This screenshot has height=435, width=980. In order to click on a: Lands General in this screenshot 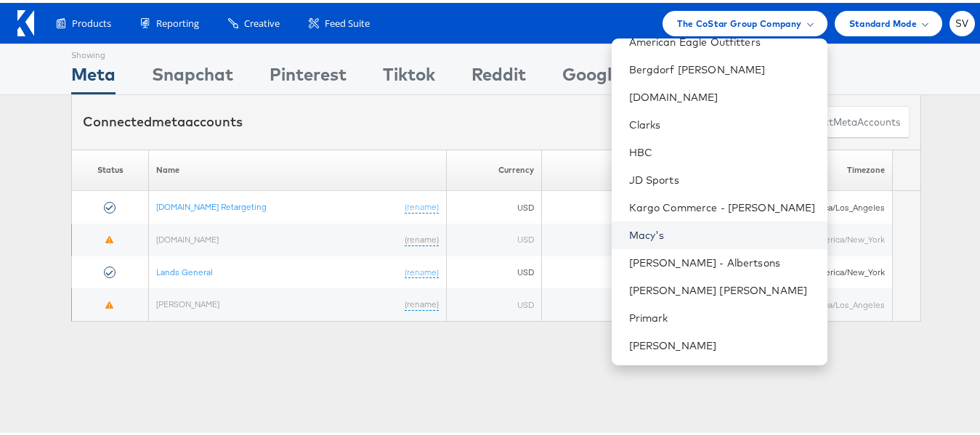, I will do `click(185, 269)`.